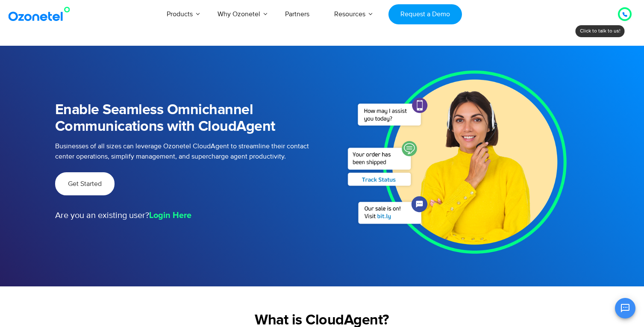 Image resolution: width=644 pixels, height=327 pixels. What do you see at coordinates (85, 183) in the screenshot?
I see `span: Get Started` at bounding box center [85, 183].